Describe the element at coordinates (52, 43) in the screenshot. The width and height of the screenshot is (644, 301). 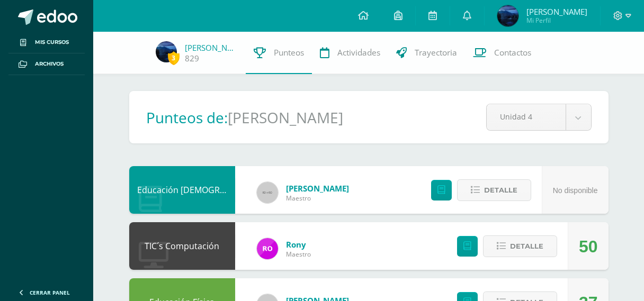
I see `span: Mis cursos` at that location.